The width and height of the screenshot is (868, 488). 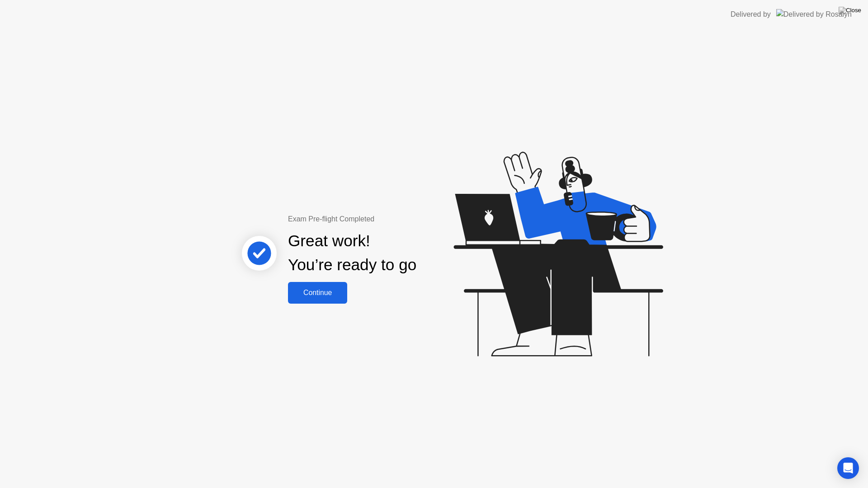 I want to click on img: Close, so click(x=850, y=10).